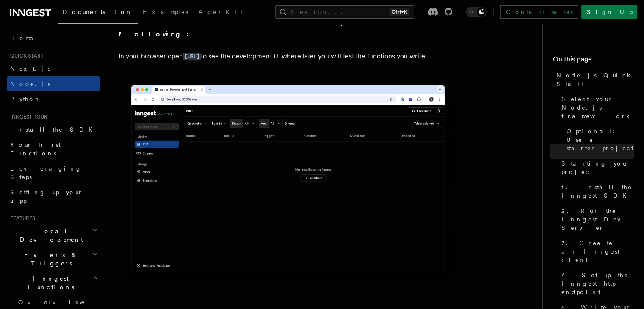 This screenshot has height=309, width=644. Describe the element at coordinates (53, 38) in the screenshot. I see `a: Home` at that location.